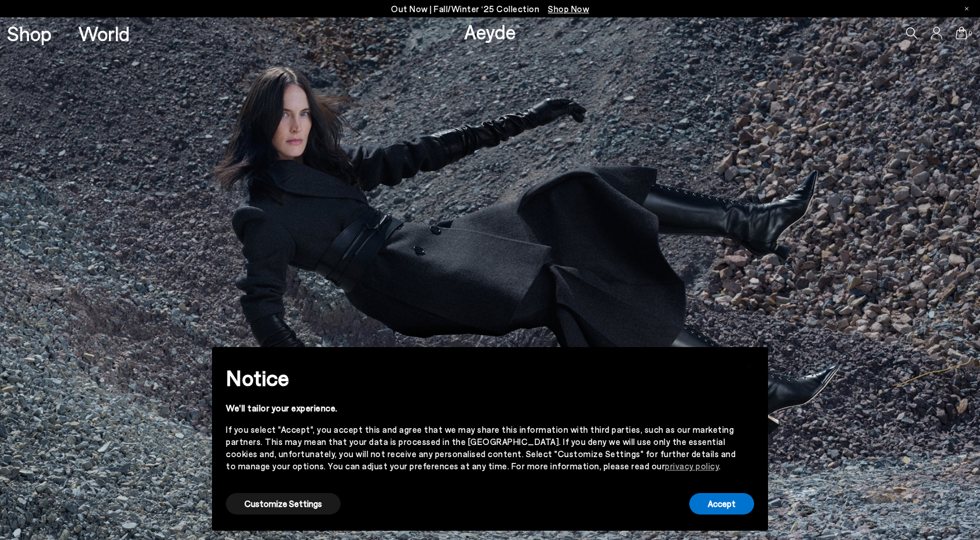 The width and height of the screenshot is (980, 540). I want to click on div: We'll tailor your experience., so click(481, 407).